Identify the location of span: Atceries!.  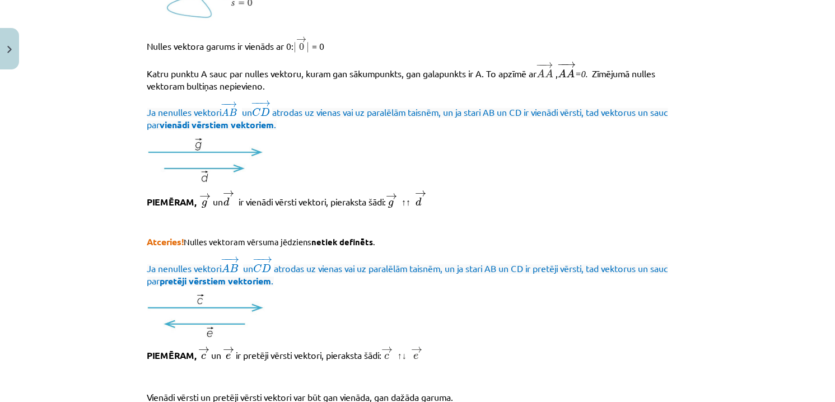
(166, 241).